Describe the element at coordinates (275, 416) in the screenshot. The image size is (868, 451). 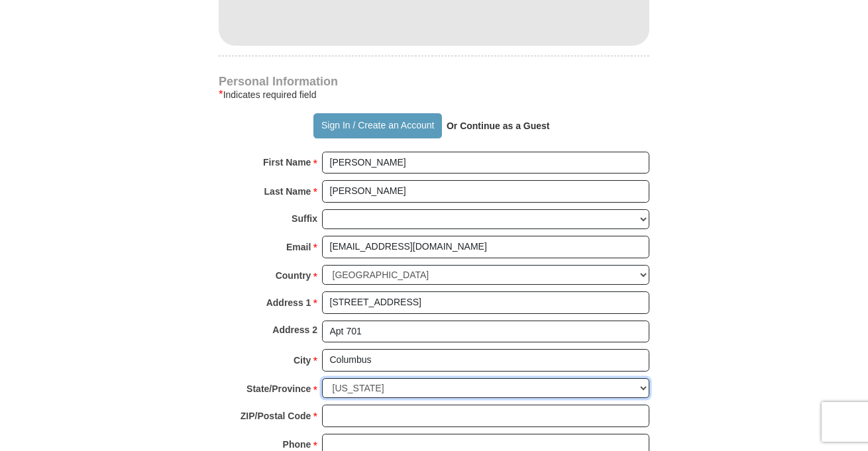
I see `strong: ZIP/Postal Code` at that location.